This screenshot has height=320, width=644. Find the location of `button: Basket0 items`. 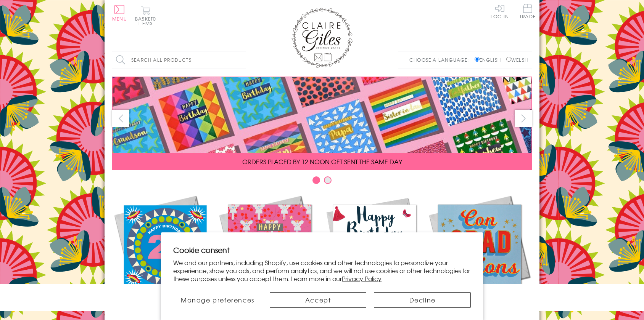

button: Basket0 items is located at coordinates (146, 15).